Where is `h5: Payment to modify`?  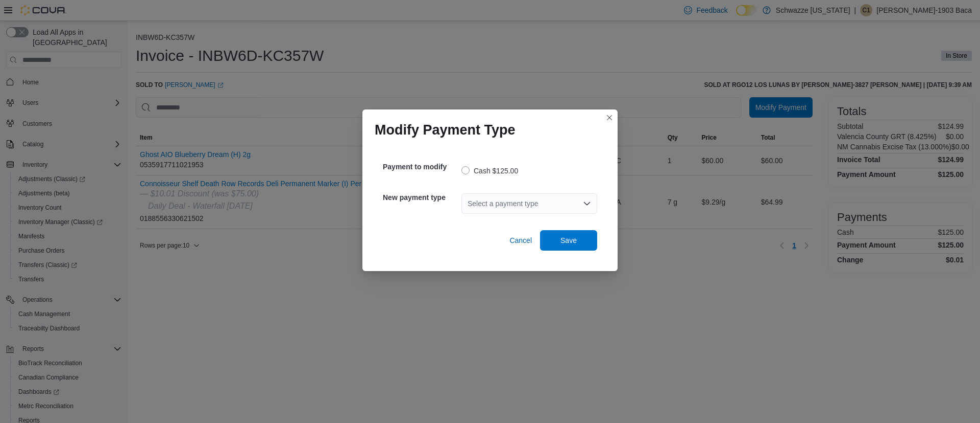
h5: Payment to modify is located at coordinates (422, 167).